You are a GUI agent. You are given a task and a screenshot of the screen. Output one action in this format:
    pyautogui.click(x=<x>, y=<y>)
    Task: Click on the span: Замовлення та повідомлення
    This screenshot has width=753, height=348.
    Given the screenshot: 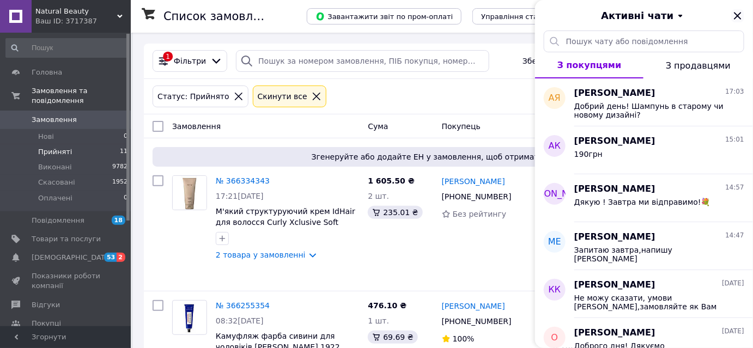 What is the action you would take?
    pyautogui.click(x=81, y=96)
    